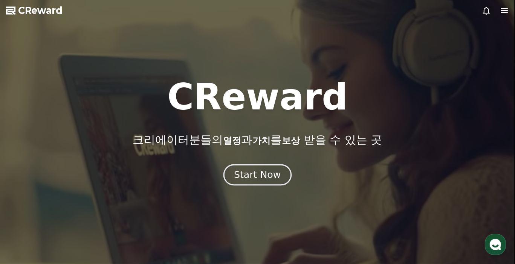 This screenshot has height=264, width=515. Describe the element at coordinates (121, 211) in the screenshot. I see `a: 설정` at that location.